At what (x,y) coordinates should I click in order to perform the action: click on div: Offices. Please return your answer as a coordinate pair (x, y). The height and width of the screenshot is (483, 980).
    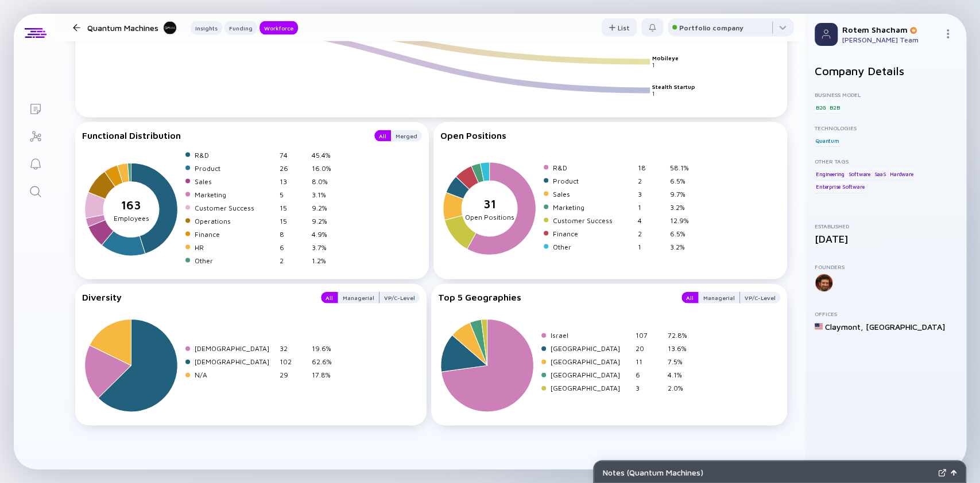
    Looking at the image, I should click on (885, 314).